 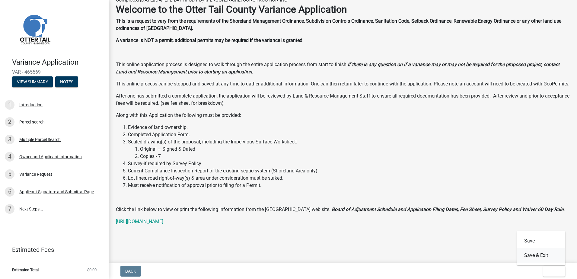 I want to click on button: View Summary, so click(x=32, y=82).